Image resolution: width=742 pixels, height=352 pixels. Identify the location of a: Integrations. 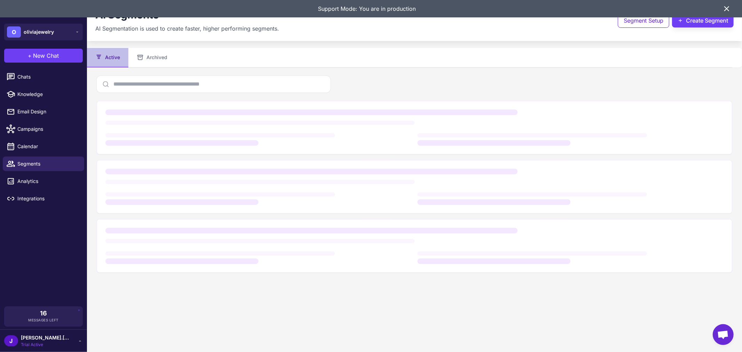
(43, 199).